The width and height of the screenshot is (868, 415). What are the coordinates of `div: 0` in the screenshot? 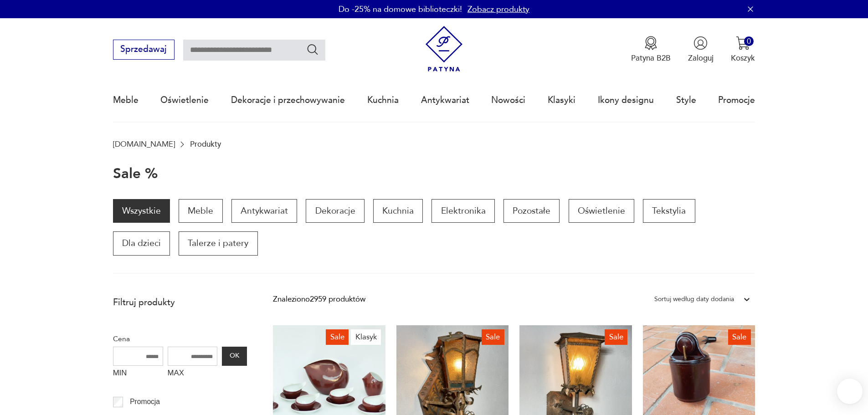 It's located at (749, 41).